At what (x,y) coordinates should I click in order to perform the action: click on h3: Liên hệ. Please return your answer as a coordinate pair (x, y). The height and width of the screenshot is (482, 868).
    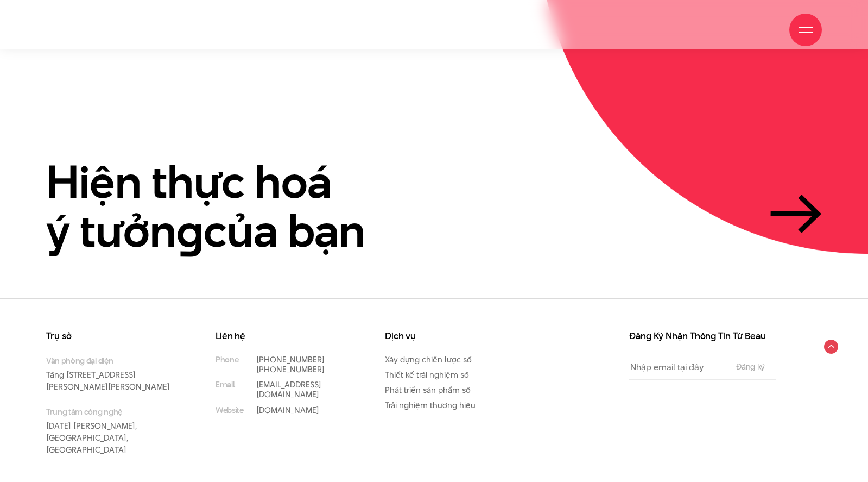
    Looking at the image, I should click on (284, 336).